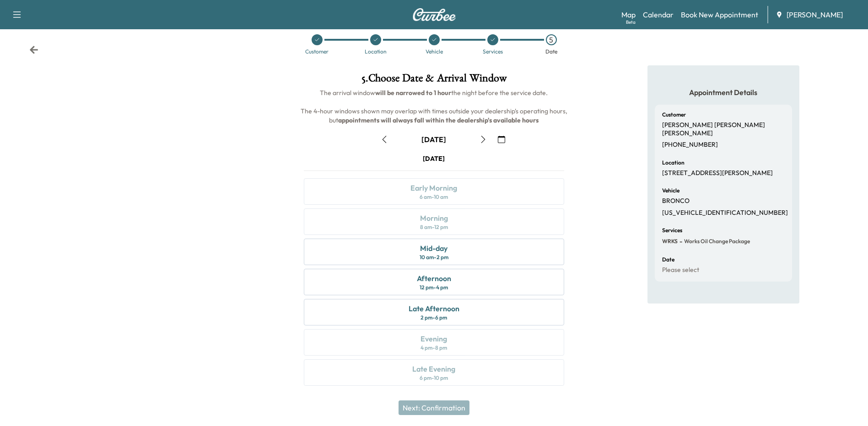 Image resolution: width=868 pixels, height=426 pixels. What do you see at coordinates (434, 279) in the screenshot?
I see `div: Afternoon` at bounding box center [434, 279].